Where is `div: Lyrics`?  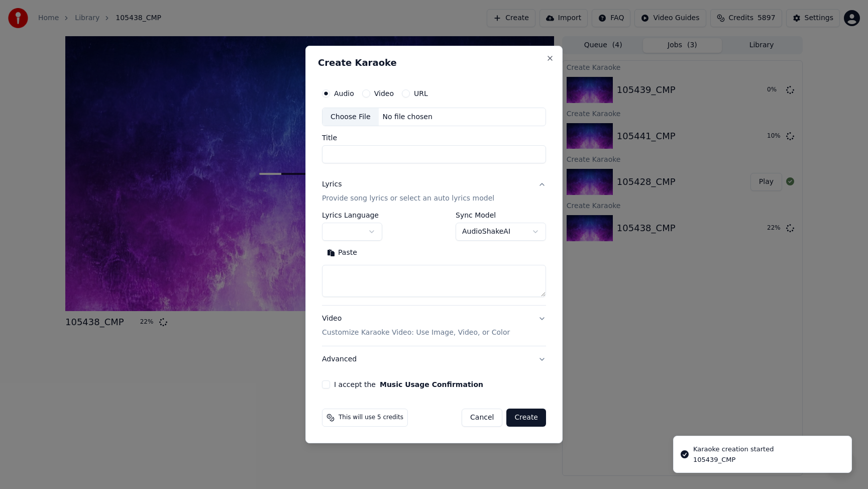 div: Lyrics is located at coordinates (332, 185).